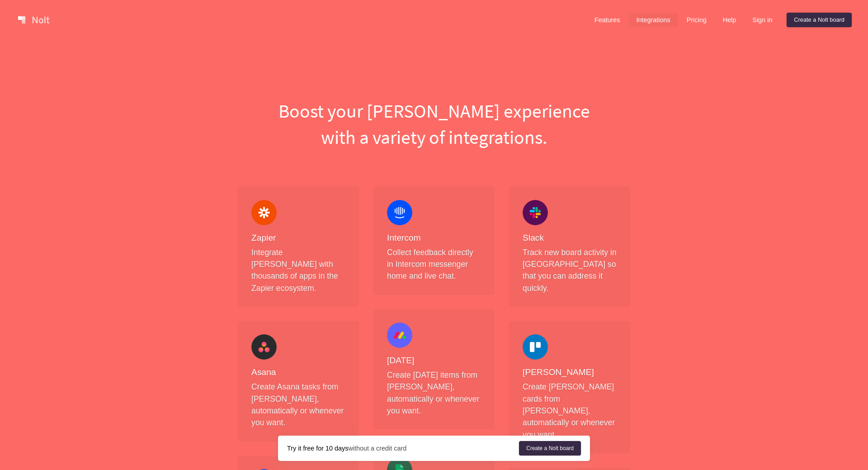 This screenshot has height=470, width=868. What do you see at coordinates (298, 238) in the screenshot?
I see `h4: Zapier` at bounding box center [298, 238].